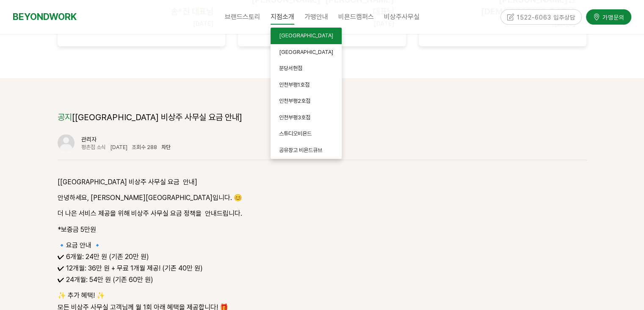 The height and width of the screenshot is (310, 644). I want to click on a: 스튜디오비욘드, so click(306, 133).